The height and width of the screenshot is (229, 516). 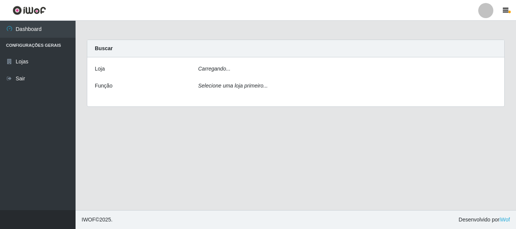 What do you see at coordinates (214, 69) in the screenshot?
I see `i: Carregando...` at bounding box center [214, 69].